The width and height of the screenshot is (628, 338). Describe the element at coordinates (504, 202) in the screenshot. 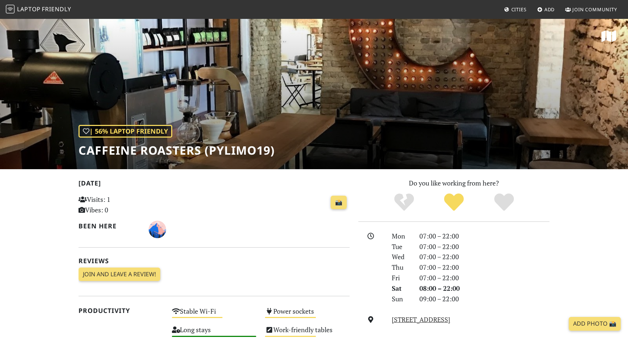

I see `div: Definitely!` at that location.